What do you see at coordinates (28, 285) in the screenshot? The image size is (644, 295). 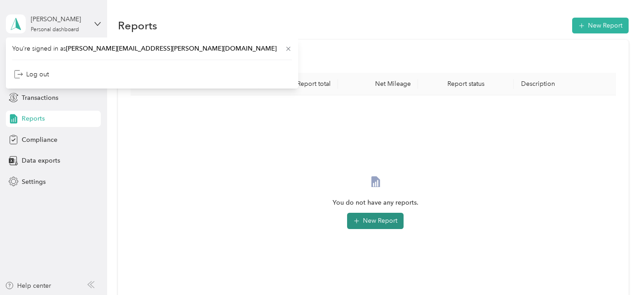 I see `button: Help center` at bounding box center [28, 285].